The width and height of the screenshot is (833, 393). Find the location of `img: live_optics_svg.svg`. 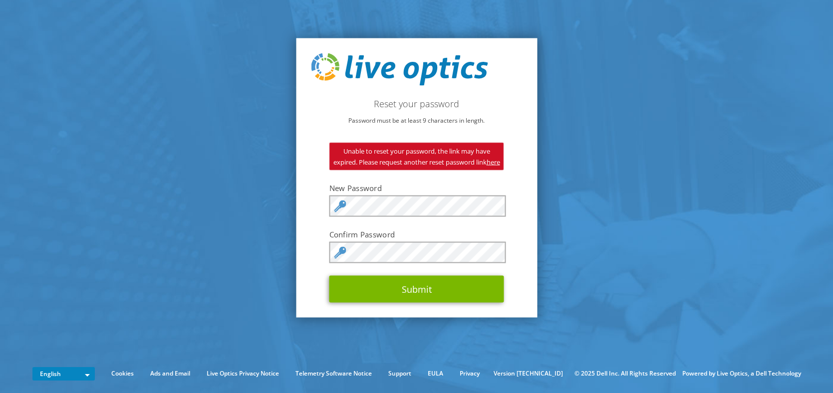

img: live_optics_svg.svg is located at coordinates (399, 69).